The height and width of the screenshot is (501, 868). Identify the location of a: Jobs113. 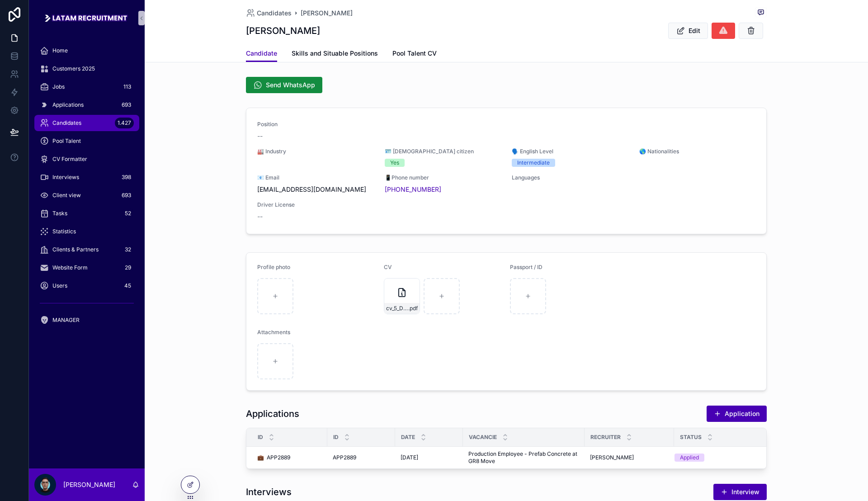
(87, 87).